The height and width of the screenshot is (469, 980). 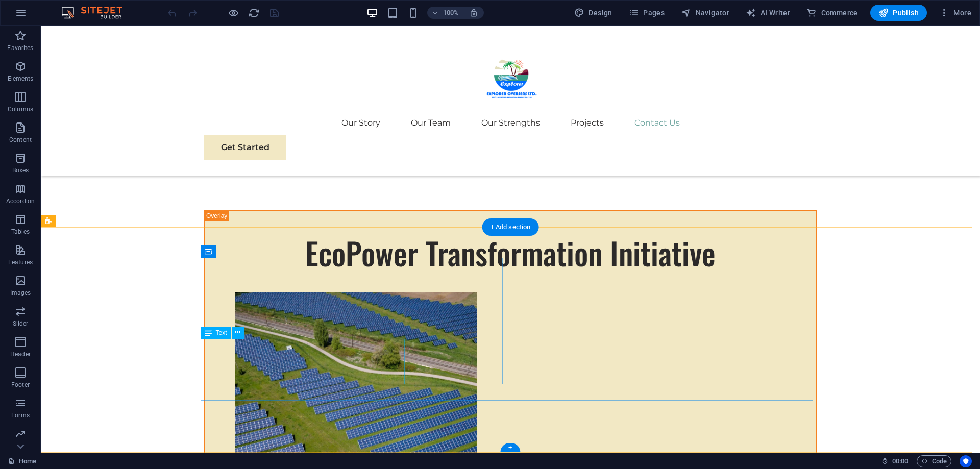 What do you see at coordinates (20, 232) in the screenshot?
I see `p: Tables` at bounding box center [20, 232].